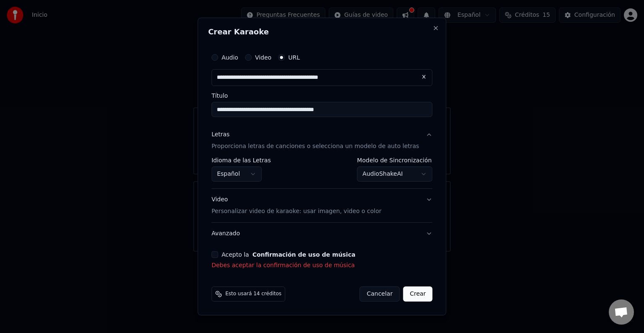 This screenshot has height=333, width=644. I want to click on p: Personalizar video de karaoke: usar imagen, video o color, so click(296, 211).